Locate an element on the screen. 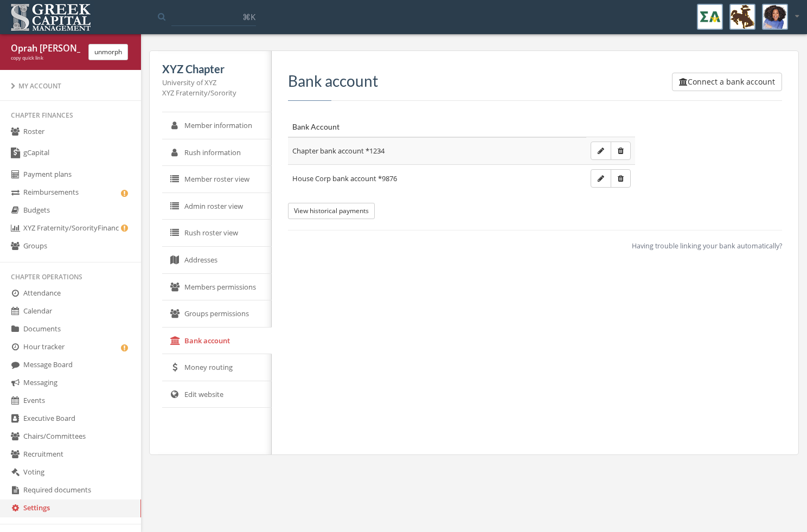 Image resolution: width=807 pixels, height=532 pixels. div: Bank Account is located at coordinates (422, 127).